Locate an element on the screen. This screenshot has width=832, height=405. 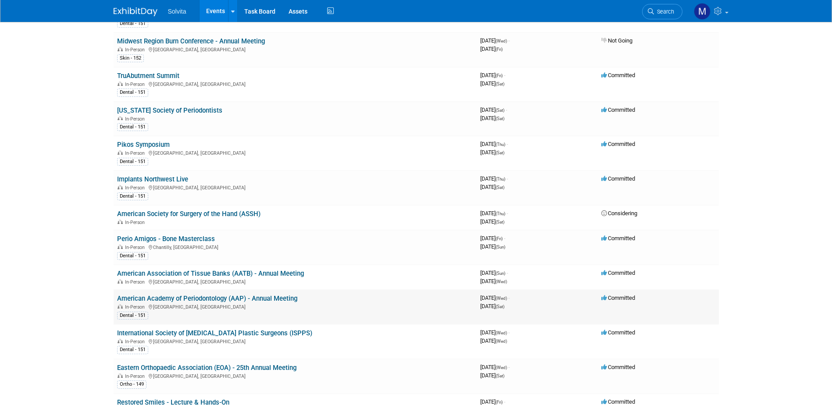
span: Search is located at coordinates (664, 11).